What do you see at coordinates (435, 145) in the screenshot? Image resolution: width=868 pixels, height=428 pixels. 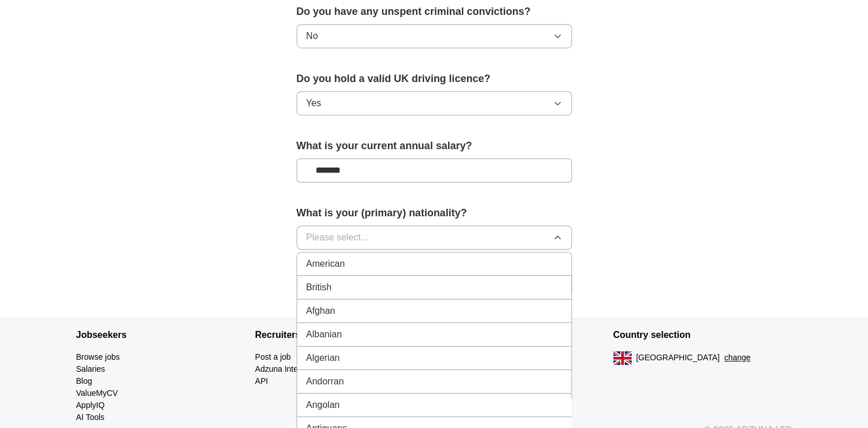 I see `label: What is your current annual salary?` at bounding box center [435, 145].